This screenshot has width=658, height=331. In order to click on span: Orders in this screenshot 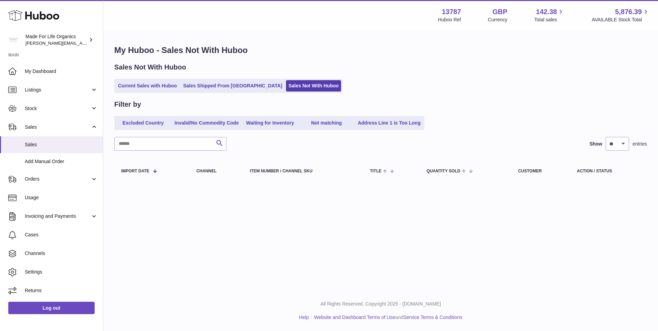, I will do `click(57, 179)`.